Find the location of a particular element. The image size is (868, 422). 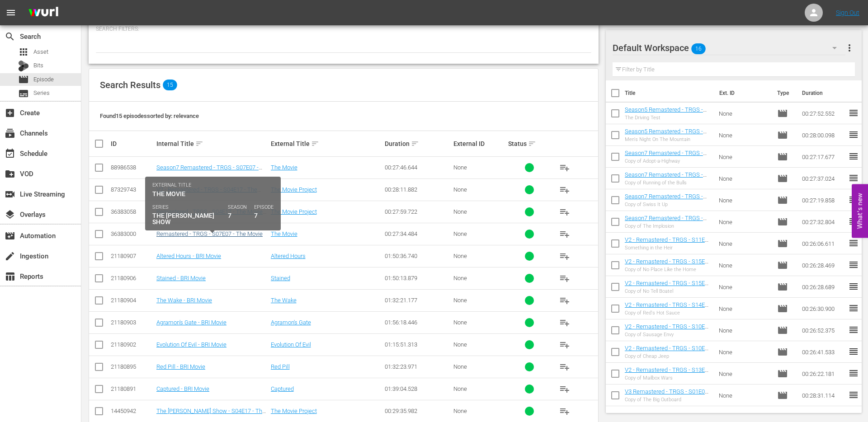

div: Copy of Running of the Bulls is located at coordinates (668, 182).